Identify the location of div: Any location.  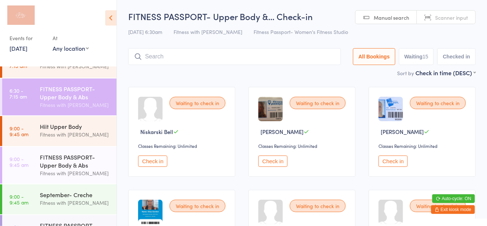
(71, 48).